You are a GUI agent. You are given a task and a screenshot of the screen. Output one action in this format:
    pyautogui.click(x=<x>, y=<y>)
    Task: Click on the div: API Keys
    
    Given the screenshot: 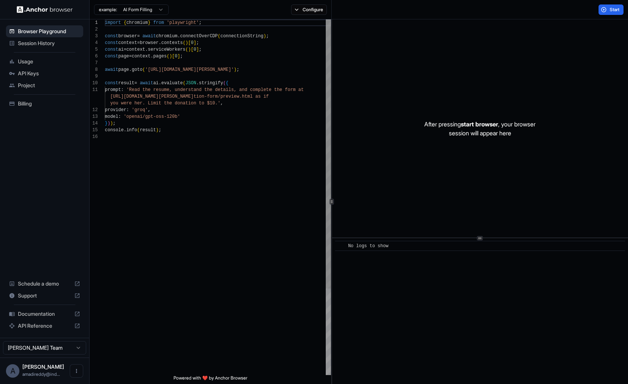 What is the action you would take?
    pyautogui.click(x=44, y=73)
    